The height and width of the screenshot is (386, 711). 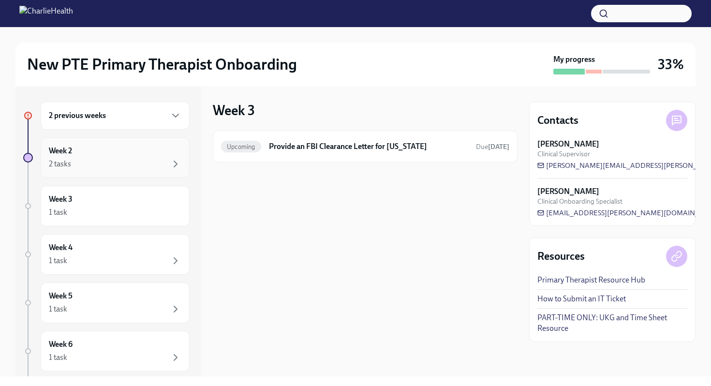 What do you see at coordinates (574, 60) in the screenshot?
I see `strong: My progress` at bounding box center [574, 60].